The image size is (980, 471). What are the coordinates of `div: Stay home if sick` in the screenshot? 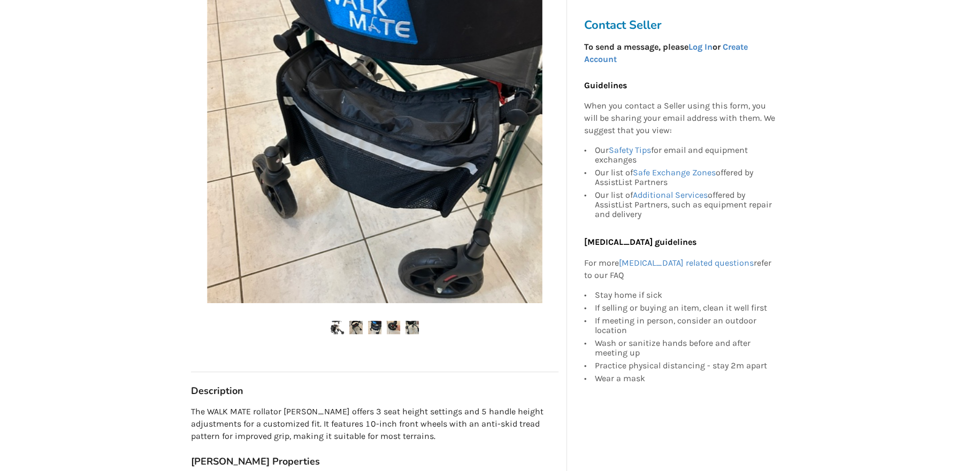 It's located at (686, 296).